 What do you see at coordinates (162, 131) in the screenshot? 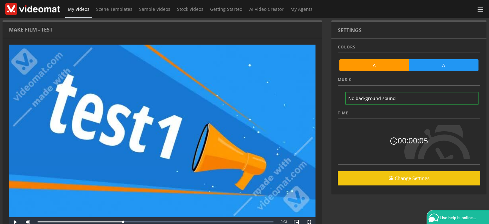
I see `div: Modal Window` at bounding box center [162, 131].